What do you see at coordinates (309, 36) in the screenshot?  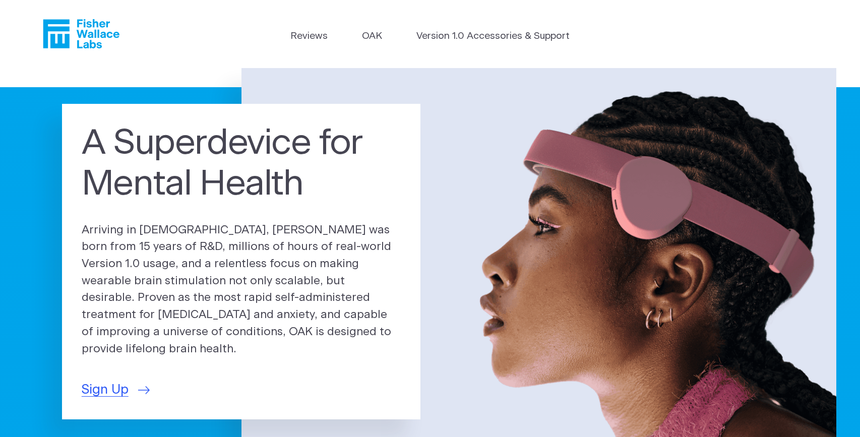 I see `a: Reviews` at bounding box center [309, 36].